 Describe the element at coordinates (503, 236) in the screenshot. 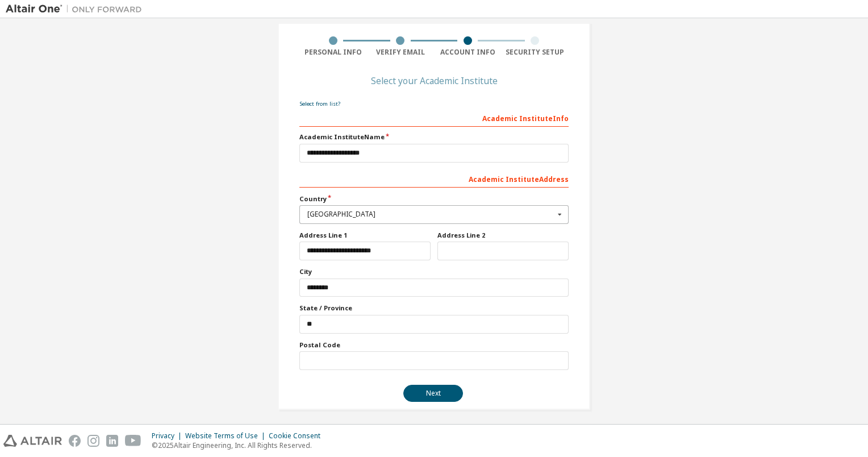

I see `label: Address Line 2` at that location.